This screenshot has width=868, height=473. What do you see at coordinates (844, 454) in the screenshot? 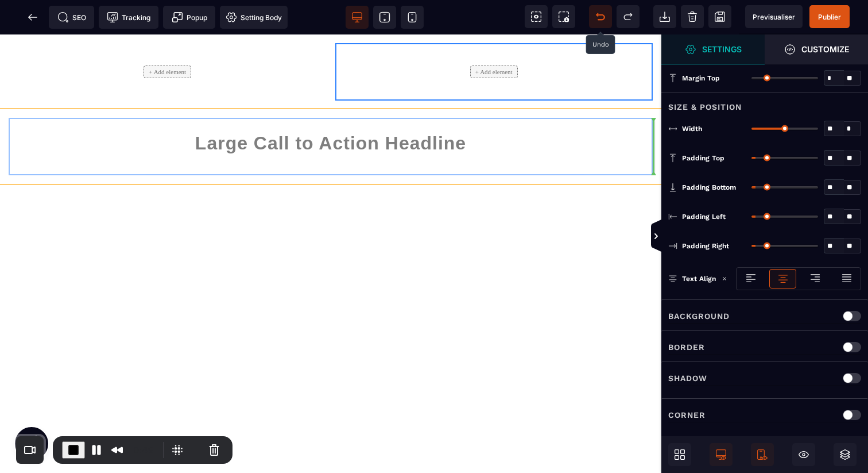
I see `span: Open Layers` at bounding box center [844, 454].